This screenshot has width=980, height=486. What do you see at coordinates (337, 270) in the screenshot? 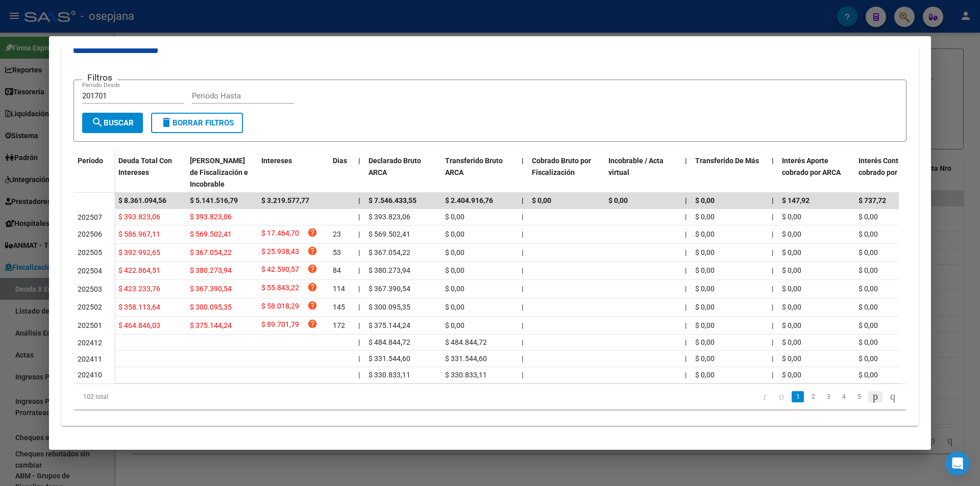
I see `span: 84` at bounding box center [337, 270].